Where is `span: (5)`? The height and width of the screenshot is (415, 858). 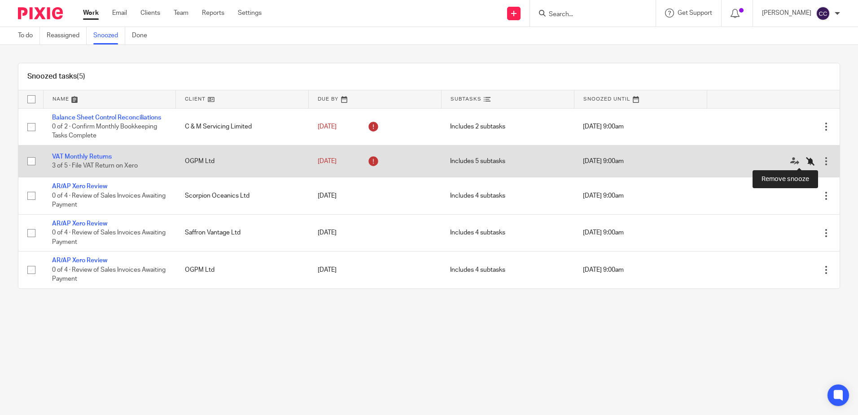 span: (5) is located at coordinates (81, 76).